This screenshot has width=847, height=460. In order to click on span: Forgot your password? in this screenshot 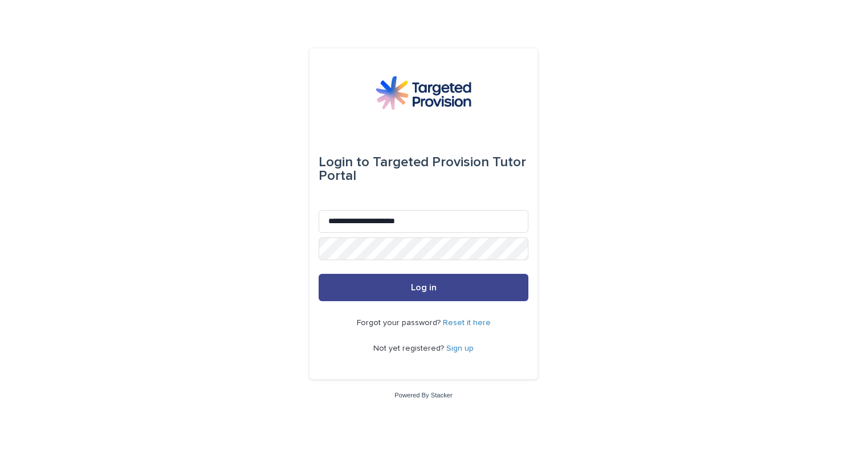, I will do `click(399, 323)`.